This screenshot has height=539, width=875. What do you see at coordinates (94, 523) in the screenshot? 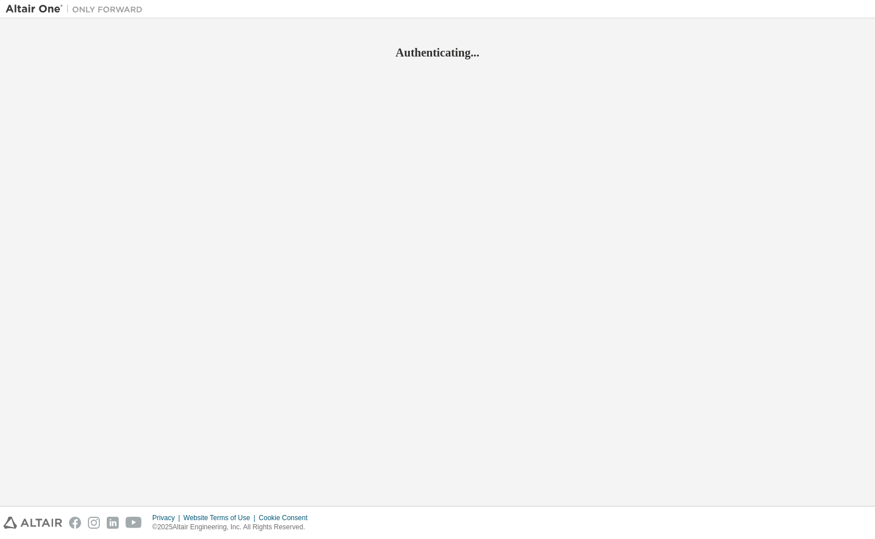
I see `img: instagram.svg` at bounding box center [94, 523].